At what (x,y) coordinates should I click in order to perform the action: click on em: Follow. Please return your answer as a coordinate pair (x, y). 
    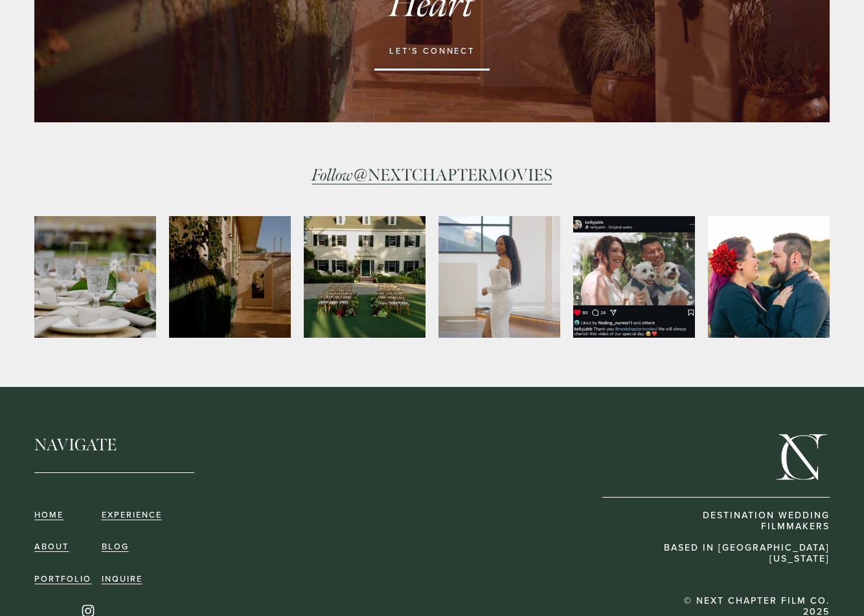
    Looking at the image, I should click on (332, 175).